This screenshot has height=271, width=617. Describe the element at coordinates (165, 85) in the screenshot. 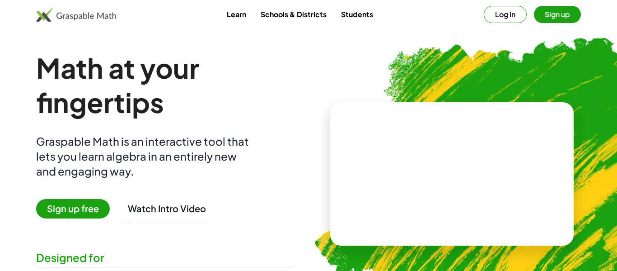

I see `h1: Math at your fingertips` at that location.